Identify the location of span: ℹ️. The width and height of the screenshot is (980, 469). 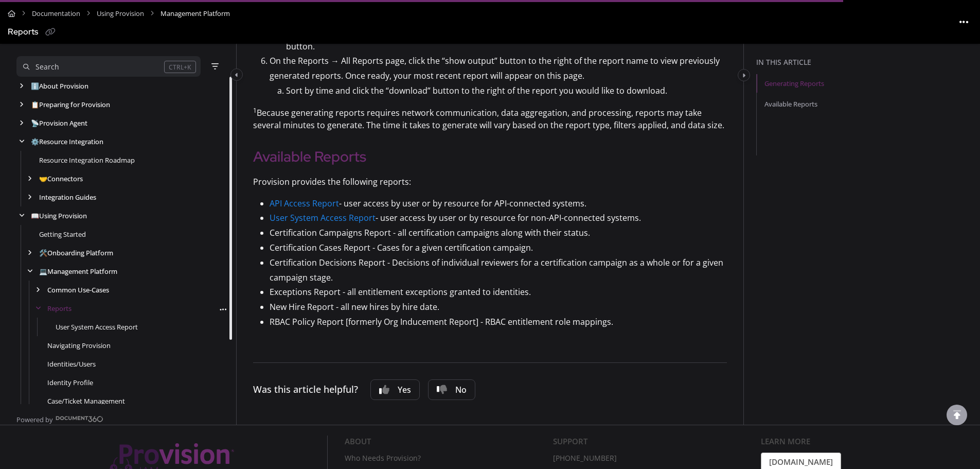
(35, 86).